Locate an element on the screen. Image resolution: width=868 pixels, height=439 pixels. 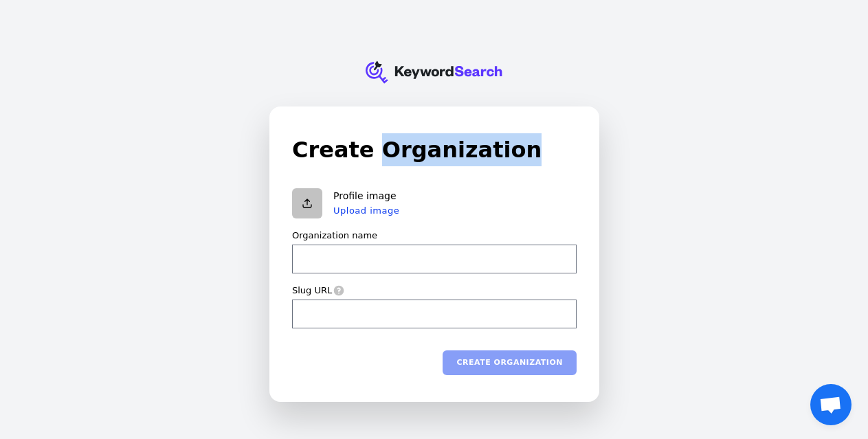
label: Organization name is located at coordinates (335, 236).